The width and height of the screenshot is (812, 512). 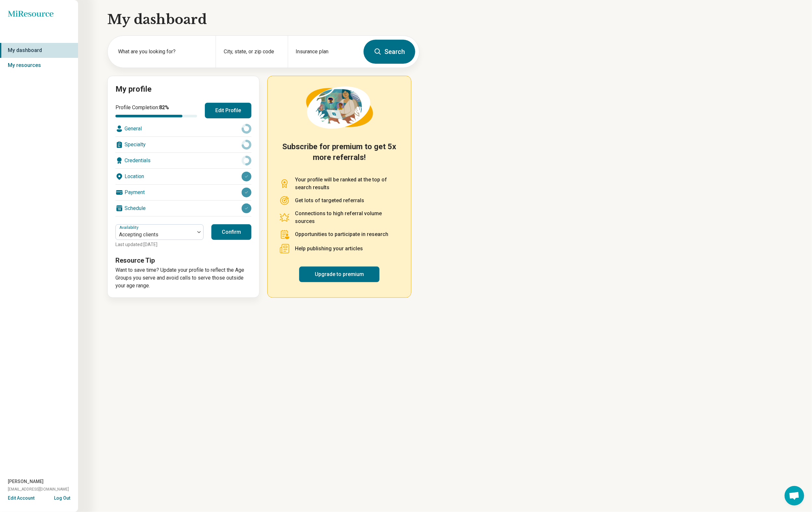 What do you see at coordinates (339, 155) in the screenshot?
I see `h2: Subscribe for premium to get 5x more referrals!` at bounding box center [339, 155].